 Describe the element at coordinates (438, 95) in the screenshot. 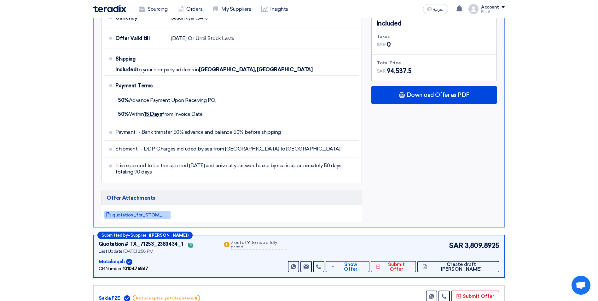

I see `span: Download Offer as PDF` at that location.